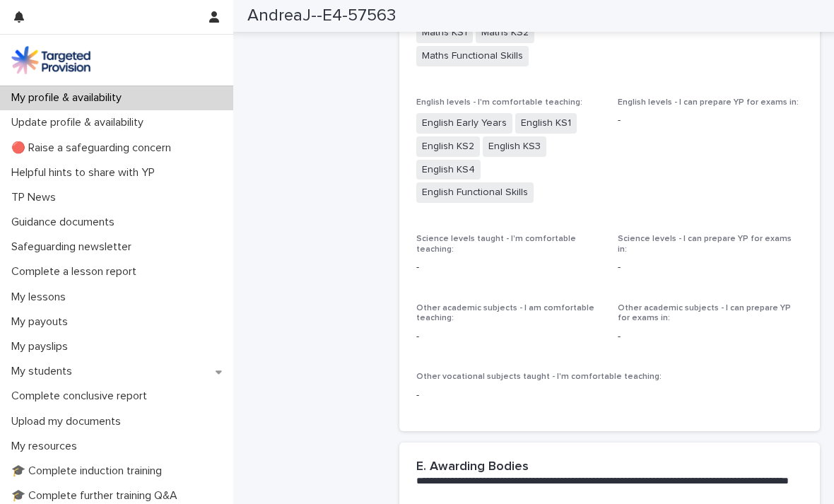  What do you see at coordinates (321, 16) in the screenshot?
I see `h2: AndreaJ--E4-57563` at bounding box center [321, 16].